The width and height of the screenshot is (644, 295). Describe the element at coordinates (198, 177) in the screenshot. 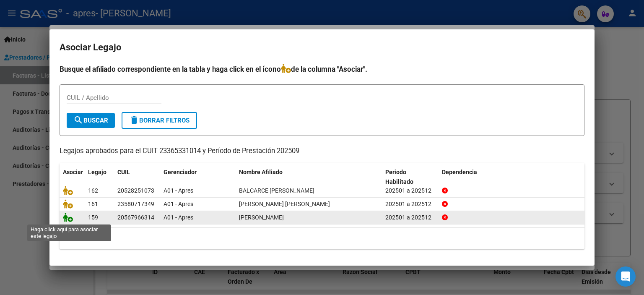

I see `datatable-header-cell: Gerenciador` at that location.